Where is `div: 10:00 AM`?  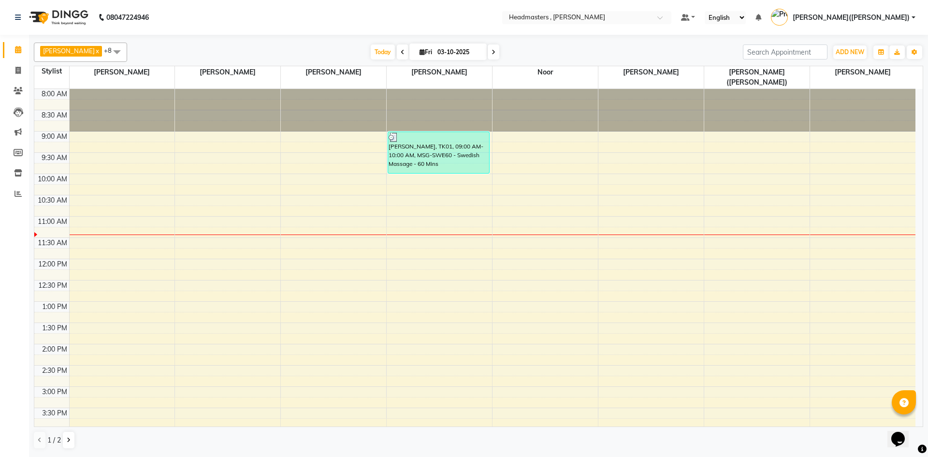
div: 10:00 AM is located at coordinates (52, 179).